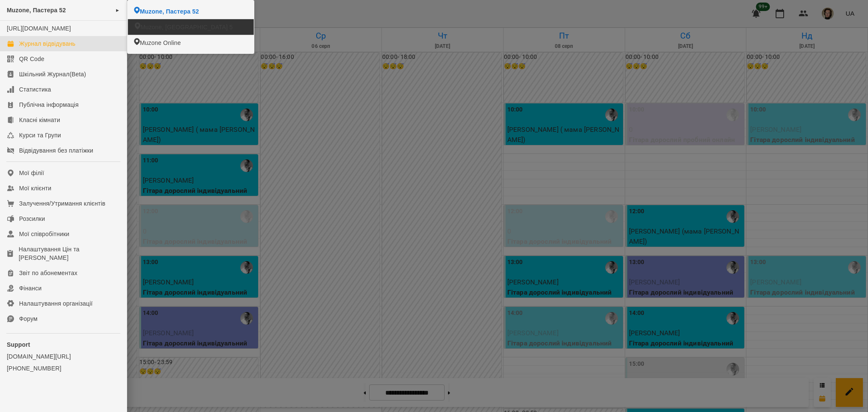 This screenshot has width=868, height=412. I want to click on div: Звіт по абонементах, so click(48, 273).